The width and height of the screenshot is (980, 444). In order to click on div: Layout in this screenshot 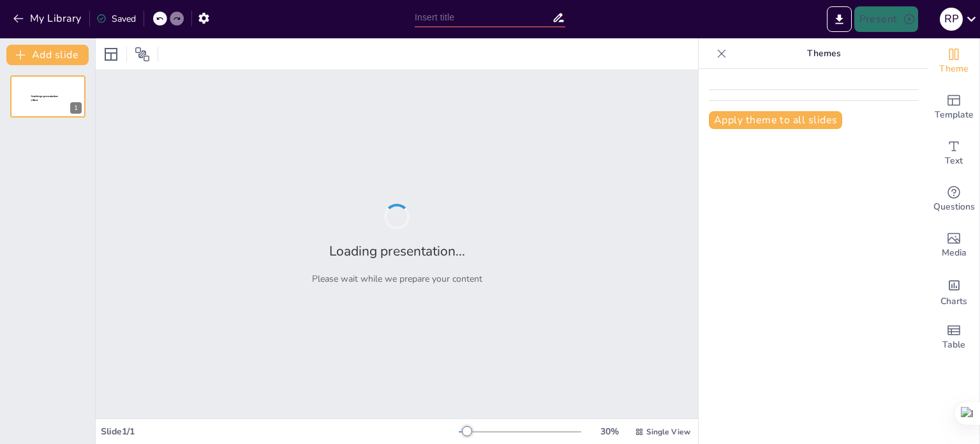, I will do `click(111, 54)`.